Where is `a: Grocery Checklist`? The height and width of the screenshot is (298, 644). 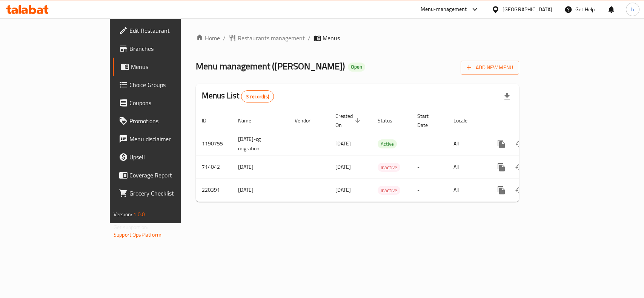
a: Grocery Checklist is located at coordinates (165, 193).